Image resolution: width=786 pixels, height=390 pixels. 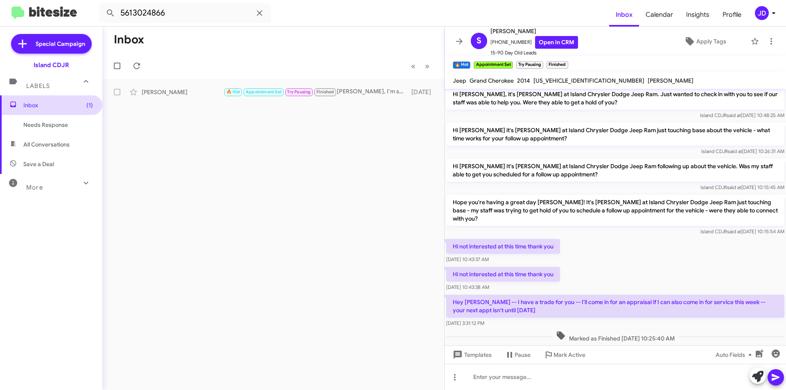 What do you see at coordinates (524, 81) in the screenshot?
I see `span: 2014` at bounding box center [524, 81].